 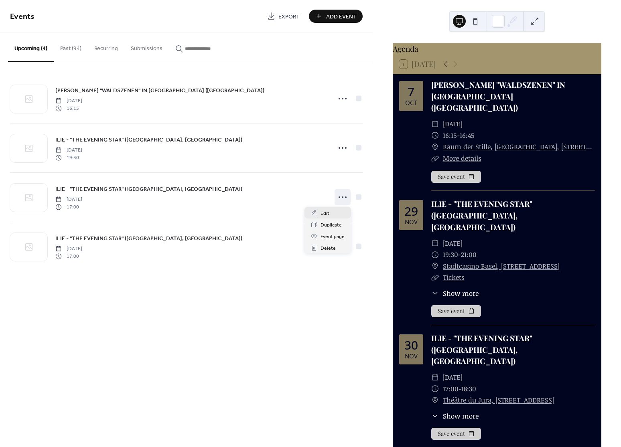 I want to click on button: Submissions, so click(x=146, y=47).